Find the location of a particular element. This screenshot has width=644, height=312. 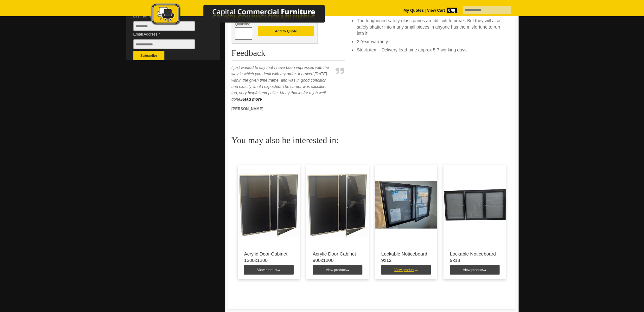

h2: You may also be interested in: is located at coordinates (372, 142).